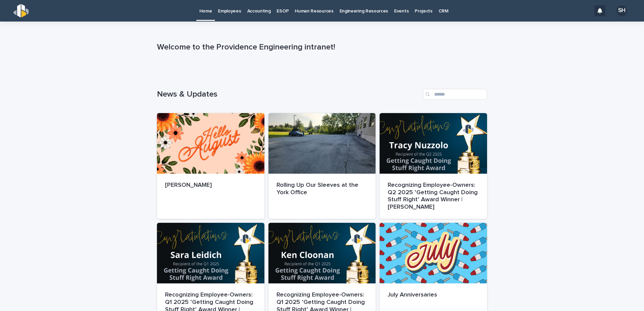 This screenshot has height=311, width=644. What do you see at coordinates (622, 11) in the screenshot?
I see `div: SH` at bounding box center [622, 11].